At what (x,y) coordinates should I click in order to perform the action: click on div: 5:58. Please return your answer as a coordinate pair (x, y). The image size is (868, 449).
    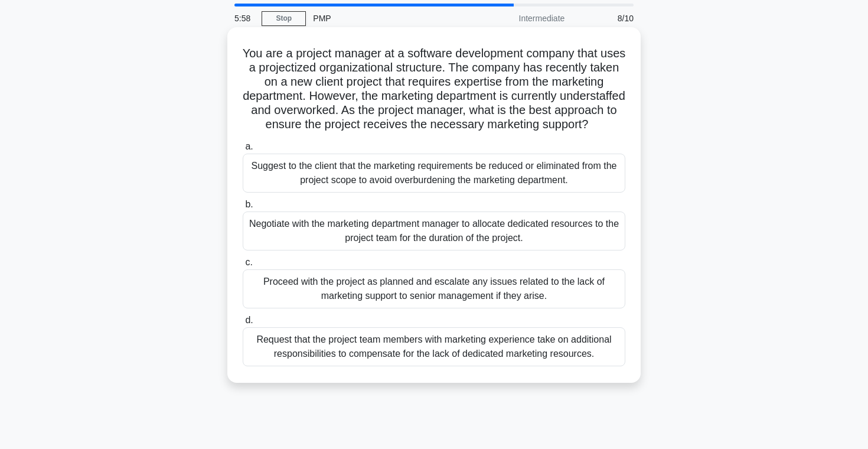
    Looking at the image, I should click on (245, 19).